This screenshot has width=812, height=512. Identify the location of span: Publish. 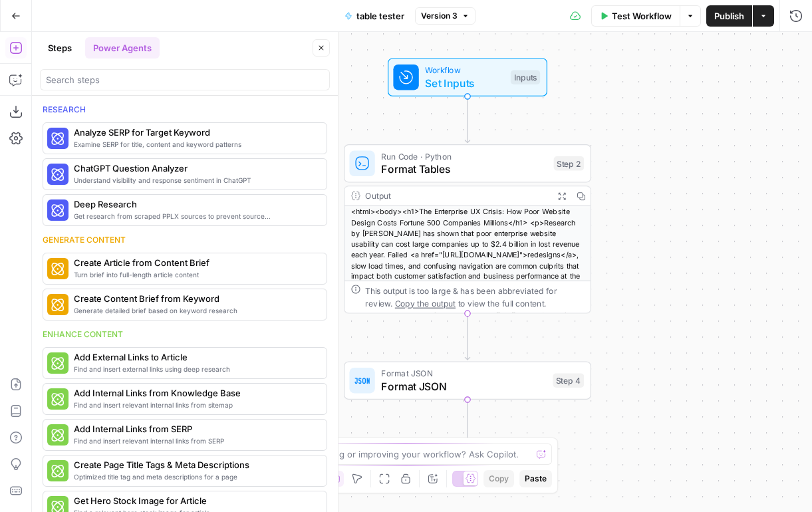
(728, 16).